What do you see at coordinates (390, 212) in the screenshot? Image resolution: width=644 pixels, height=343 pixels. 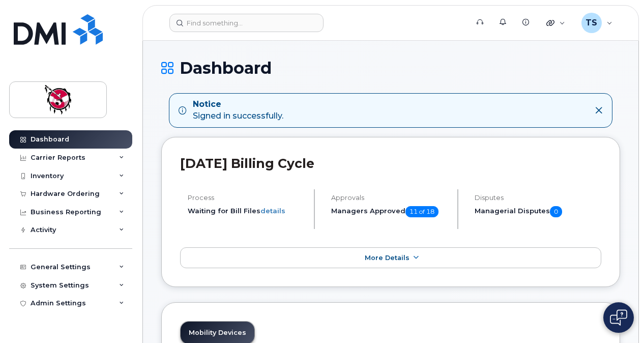 I see `h5: Managers Approved` at bounding box center [390, 212].